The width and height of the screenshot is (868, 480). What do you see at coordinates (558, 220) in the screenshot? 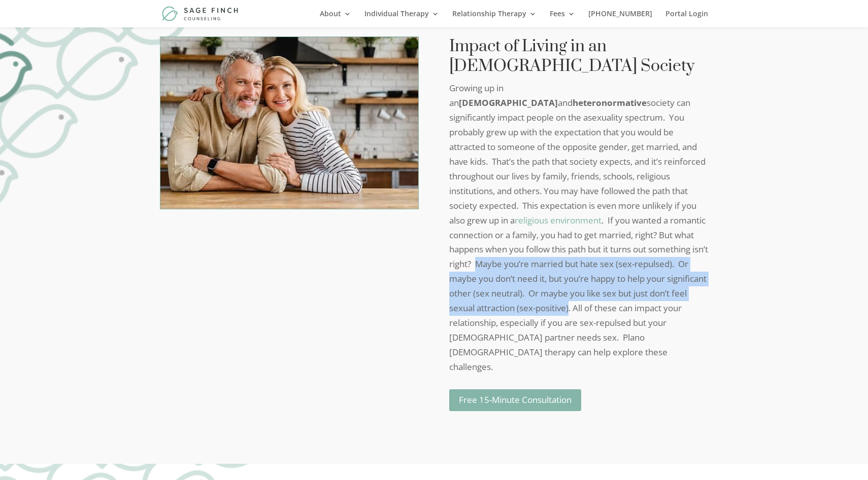
I see `a: religious environment` at bounding box center [558, 220].